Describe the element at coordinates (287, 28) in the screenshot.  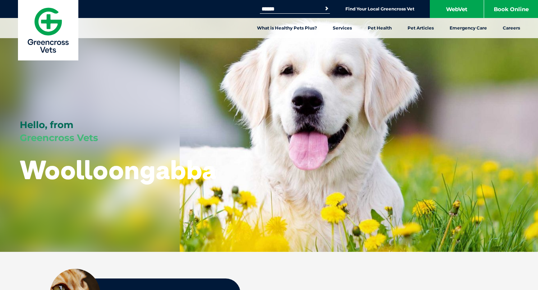
I see `a: What is Healthy Pets Plus?` at that location.